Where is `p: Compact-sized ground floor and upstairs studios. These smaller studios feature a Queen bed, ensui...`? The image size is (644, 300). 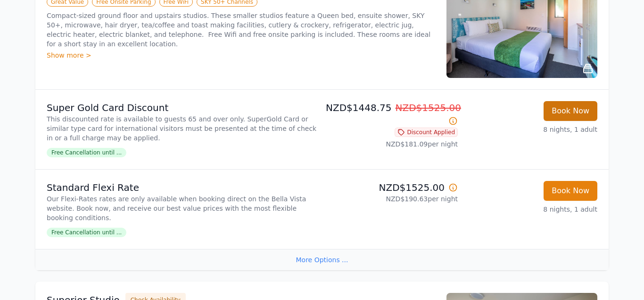
p: Compact-sized ground floor and upstairs studios. These smaller studios feature a Queen bed, ensui... is located at coordinates (241, 30).